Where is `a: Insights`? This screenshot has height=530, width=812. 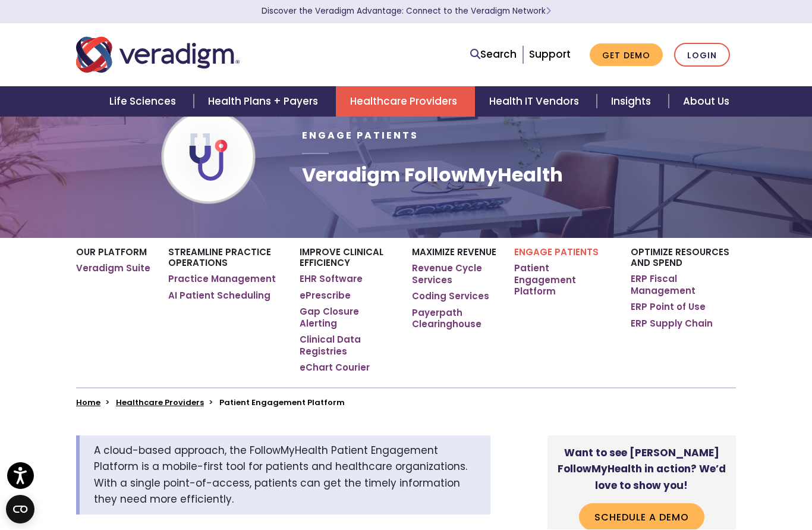
a: Insights is located at coordinates (632, 102).